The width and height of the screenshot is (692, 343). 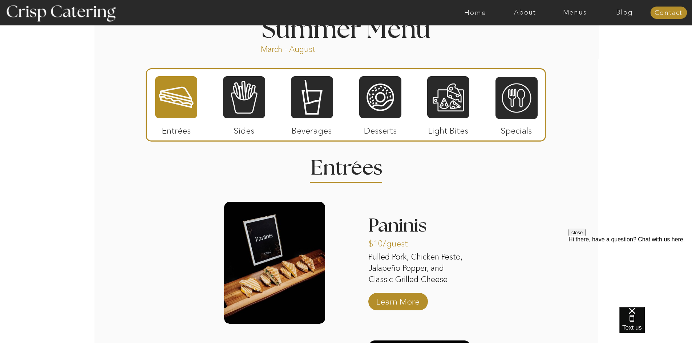 I want to click on p: Beverages, so click(x=312, y=129).